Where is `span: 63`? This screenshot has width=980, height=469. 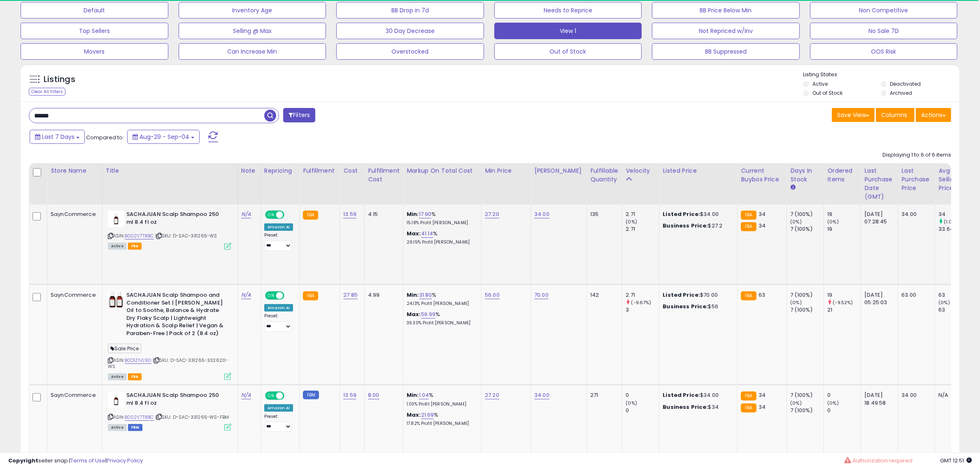 span: 63 is located at coordinates (762, 295).